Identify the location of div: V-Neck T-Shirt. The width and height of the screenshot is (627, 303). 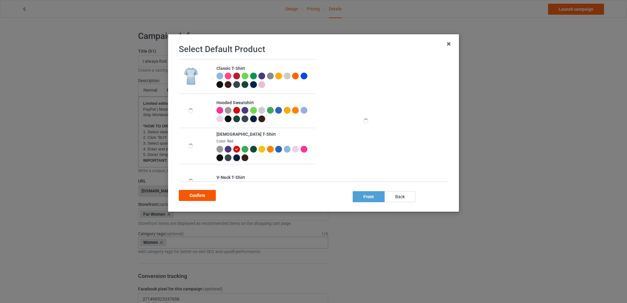
(264, 178).